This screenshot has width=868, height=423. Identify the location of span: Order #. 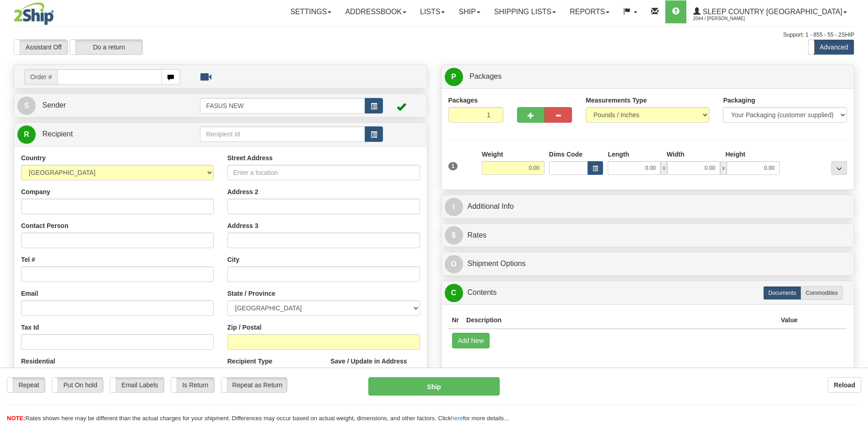
(41, 77).